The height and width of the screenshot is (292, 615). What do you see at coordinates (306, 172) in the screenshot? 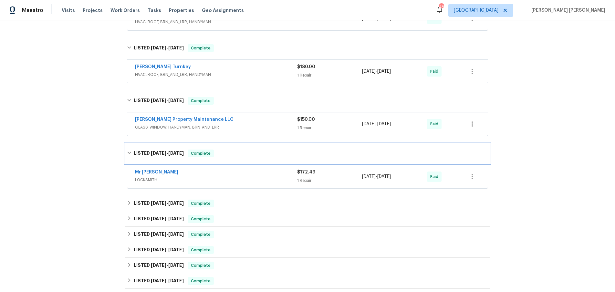
I see `span: $172.49` at bounding box center [306, 172].